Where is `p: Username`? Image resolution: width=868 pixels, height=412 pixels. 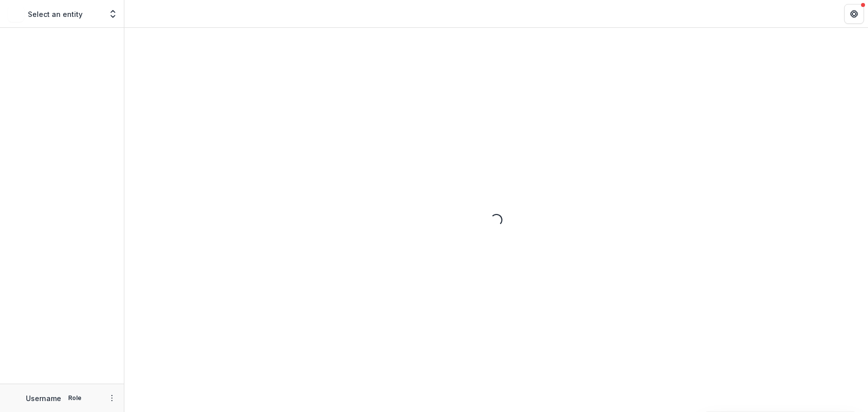 p: Username is located at coordinates (43, 398).